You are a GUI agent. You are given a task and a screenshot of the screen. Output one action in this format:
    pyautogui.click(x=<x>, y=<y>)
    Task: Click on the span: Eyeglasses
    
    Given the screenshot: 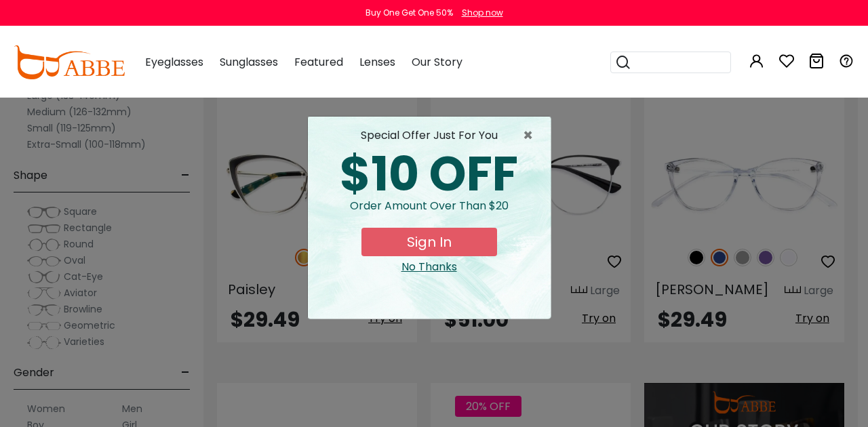 What is the action you would take?
    pyautogui.click(x=174, y=62)
    